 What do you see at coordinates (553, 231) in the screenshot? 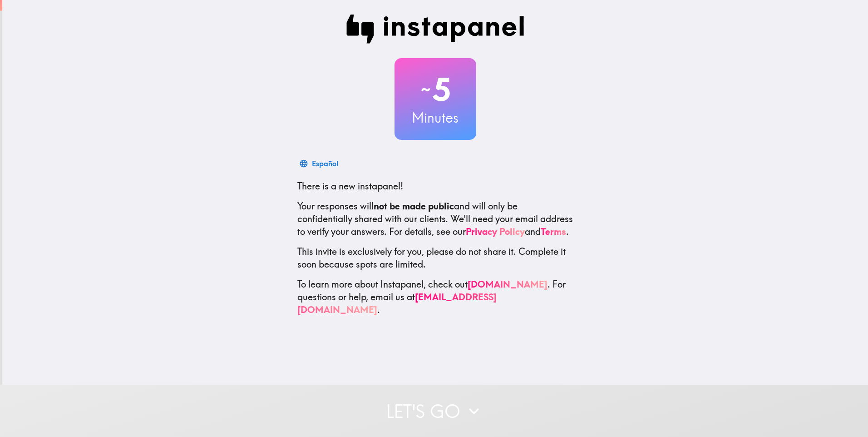
I see `a: Terms` at bounding box center [553, 231].